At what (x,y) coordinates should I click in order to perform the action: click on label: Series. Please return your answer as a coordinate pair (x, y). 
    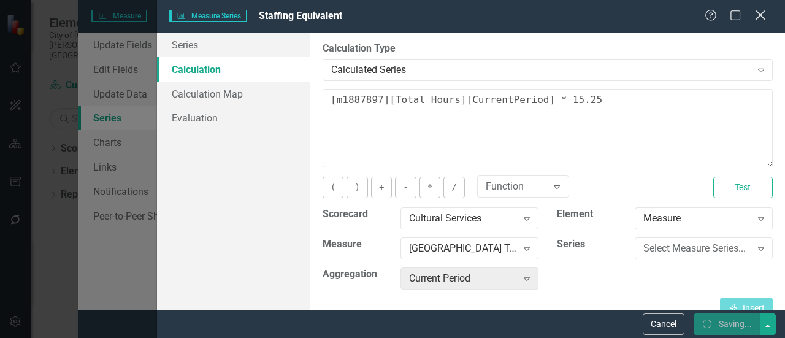
    Looking at the image, I should click on (591, 244).